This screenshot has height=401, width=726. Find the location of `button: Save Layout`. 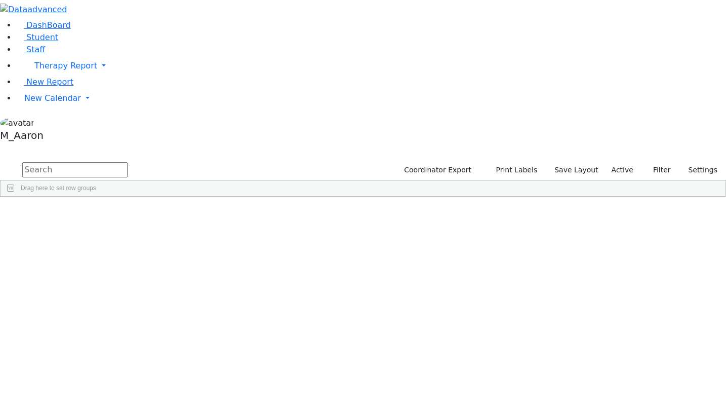

button: Save Layout is located at coordinates (576, 170).